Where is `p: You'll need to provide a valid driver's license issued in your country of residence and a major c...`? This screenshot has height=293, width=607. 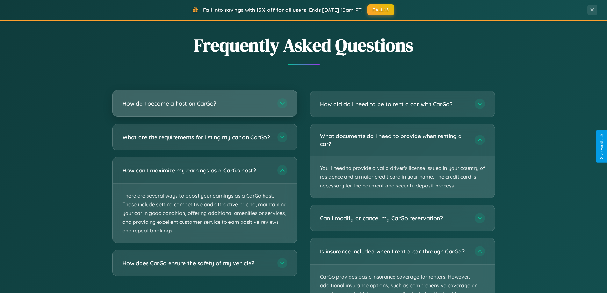
p: You'll need to provide a valid driver's license issued in your country of residence and a major c... is located at coordinates (403, 177).